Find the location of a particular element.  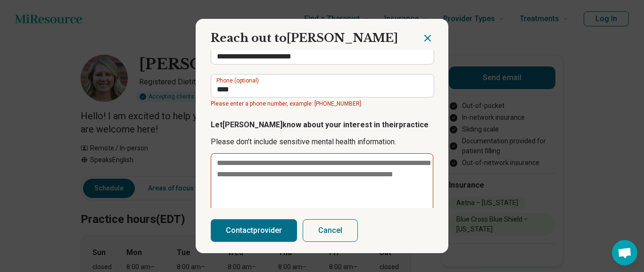

button: Cancel is located at coordinates (330, 231).